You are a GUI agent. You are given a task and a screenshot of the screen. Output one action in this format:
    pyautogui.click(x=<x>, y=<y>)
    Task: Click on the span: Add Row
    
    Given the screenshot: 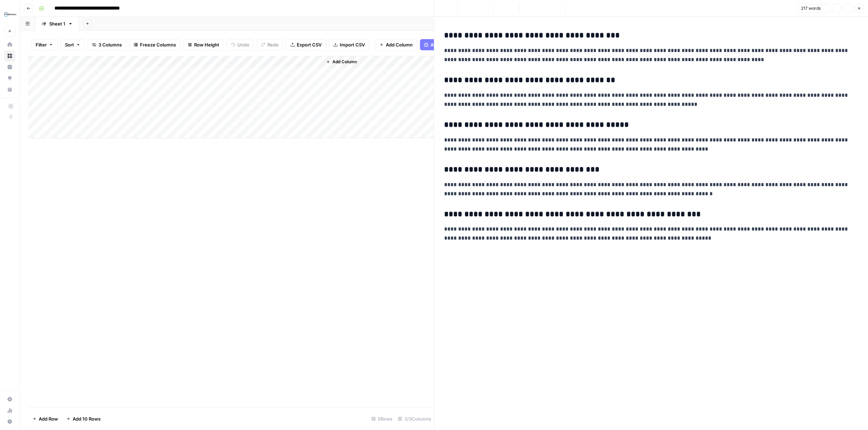 What is the action you would take?
    pyautogui.click(x=48, y=419)
    